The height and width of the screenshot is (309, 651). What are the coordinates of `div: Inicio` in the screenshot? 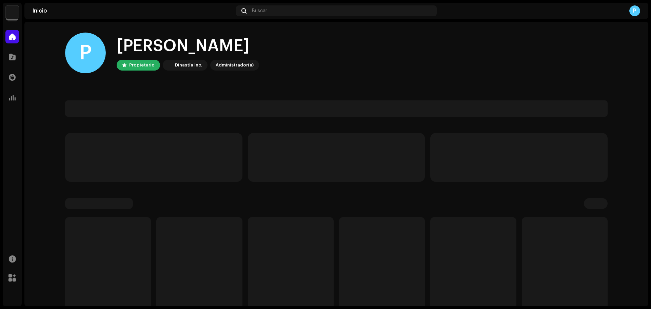 It's located at (133, 11).